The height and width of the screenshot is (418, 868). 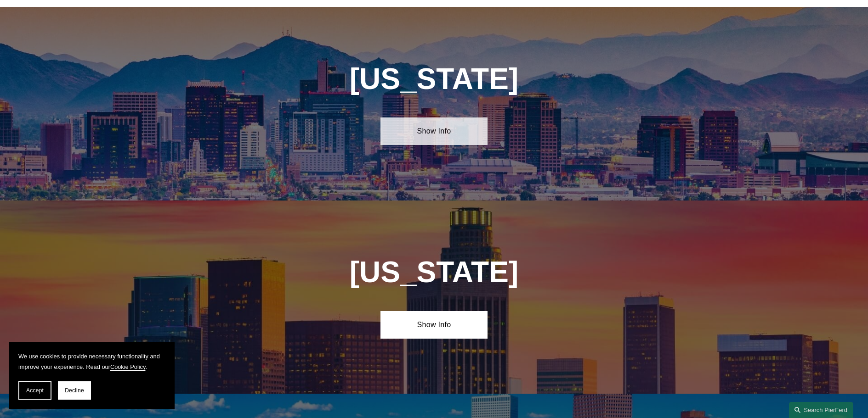 What do you see at coordinates (74, 391) in the screenshot?
I see `span: Decline` at bounding box center [74, 391].